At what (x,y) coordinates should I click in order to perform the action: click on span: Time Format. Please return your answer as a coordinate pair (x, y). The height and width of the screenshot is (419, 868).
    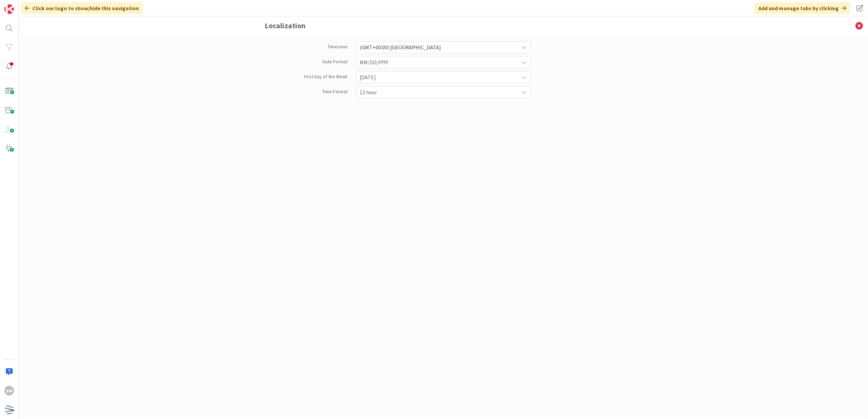
    Looking at the image, I should click on (335, 92).